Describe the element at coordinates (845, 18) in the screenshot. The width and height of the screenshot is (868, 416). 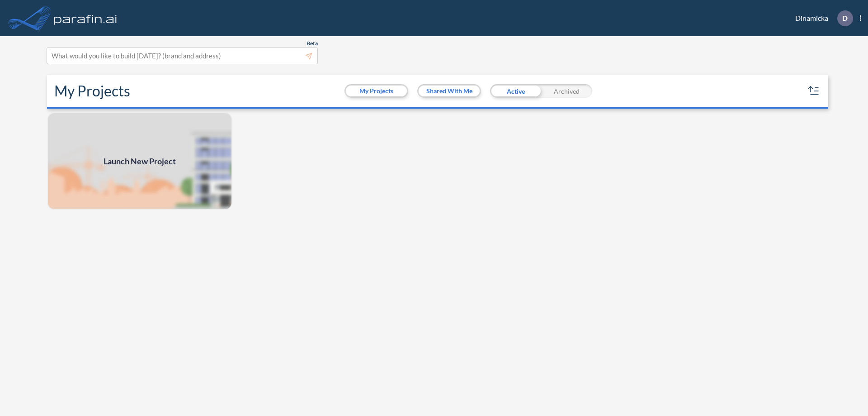
I see `p: D` at that location.